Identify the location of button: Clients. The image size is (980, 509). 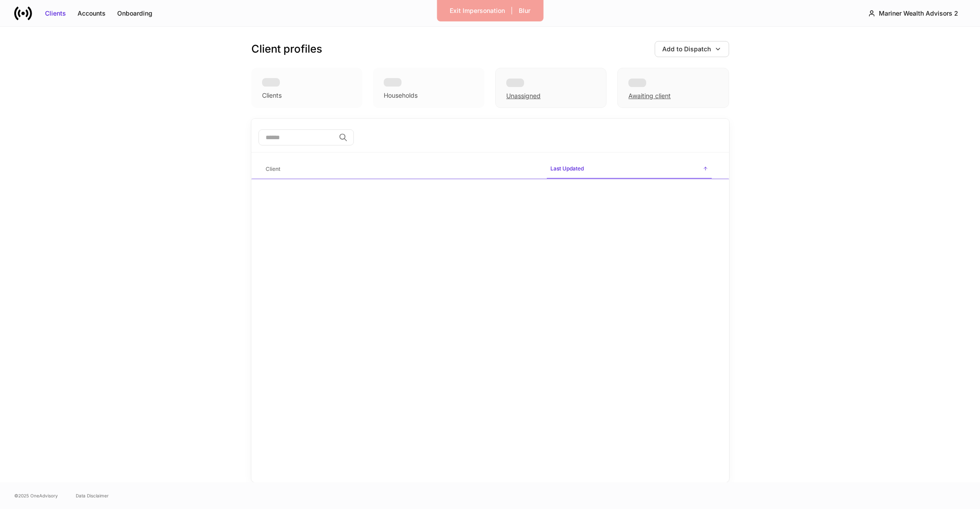
(55, 13).